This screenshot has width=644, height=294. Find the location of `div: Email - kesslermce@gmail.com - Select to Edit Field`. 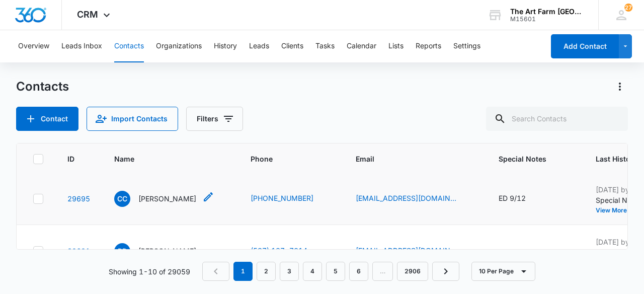

div: Email - kesslermce@gmail.com - Select to Edit Field is located at coordinates (415, 251).